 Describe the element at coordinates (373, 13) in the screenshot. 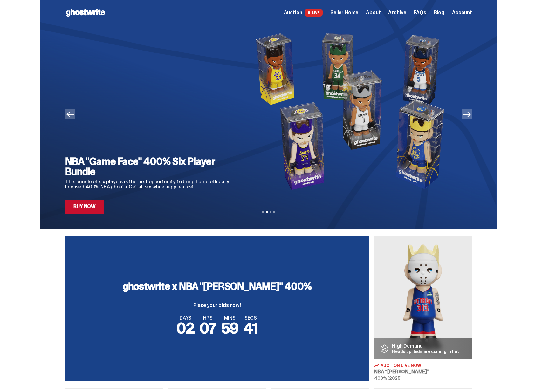

I see `span: About` at that location.